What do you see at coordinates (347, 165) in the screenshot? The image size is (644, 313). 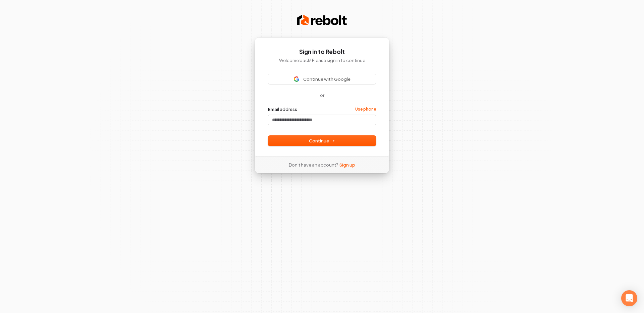 I see `a: Sign up` at bounding box center [347, 165].